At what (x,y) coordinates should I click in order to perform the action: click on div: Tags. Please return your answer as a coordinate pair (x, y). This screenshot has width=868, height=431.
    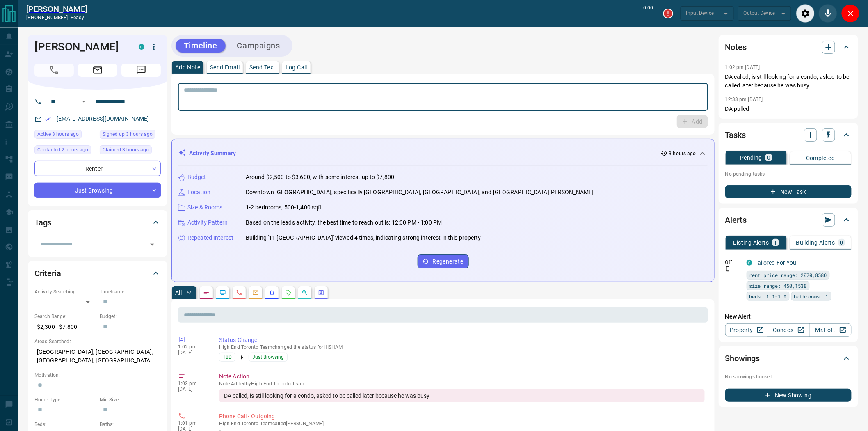
    Looking at the image, I should click on (98, 223).